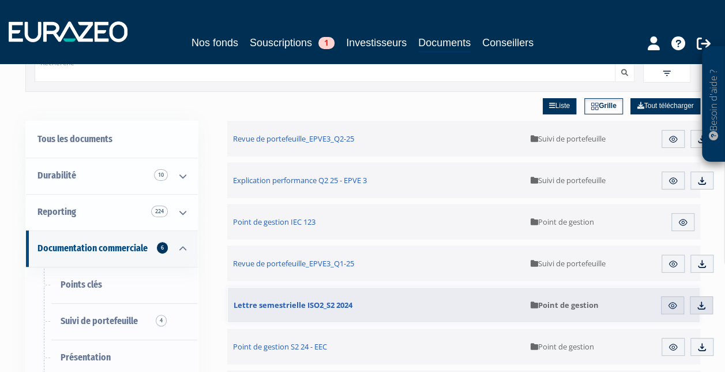  What do you see at coordinates (112, 212) in the screenshot?
I see `a: Reporting 224` at bounding box center [112, 212].